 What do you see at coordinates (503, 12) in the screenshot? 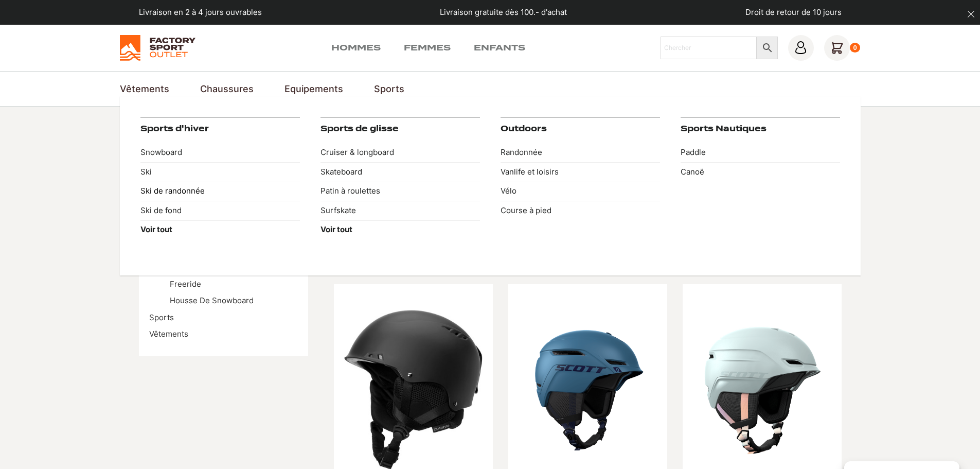
I see `p: Livraison gratuite dès 100.- d'achat` at bounding box center [503, 12].